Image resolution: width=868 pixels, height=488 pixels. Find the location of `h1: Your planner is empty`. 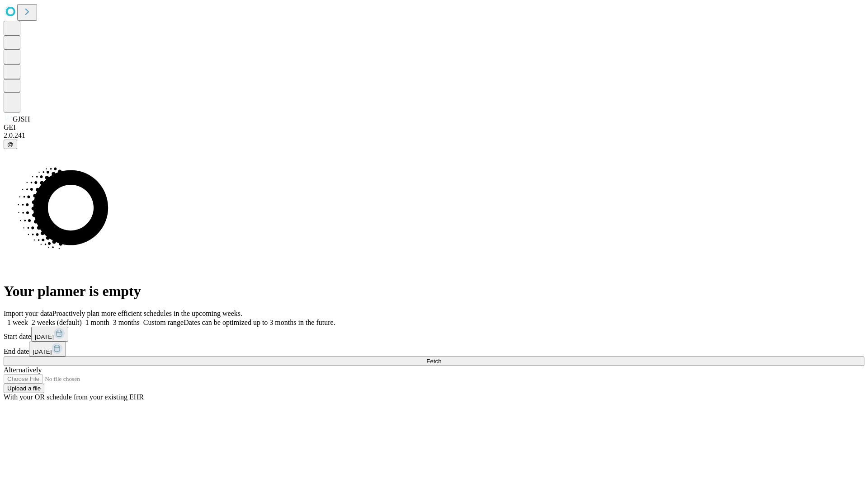

h1: Your planner is empty is located at coordinates (434, 291).